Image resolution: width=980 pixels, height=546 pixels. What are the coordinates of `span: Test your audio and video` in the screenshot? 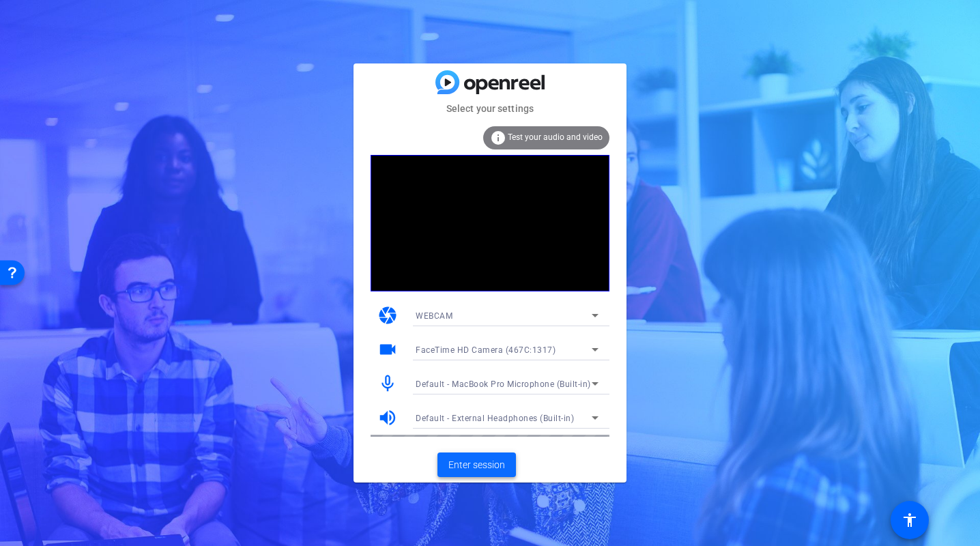 It's located at (555, 137).